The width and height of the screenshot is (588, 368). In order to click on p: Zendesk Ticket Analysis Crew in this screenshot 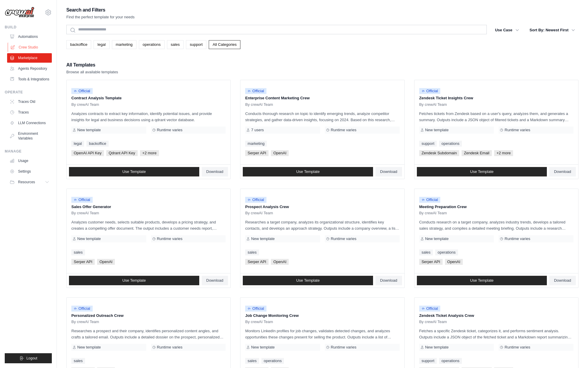, I will do `click(497, 316)`.